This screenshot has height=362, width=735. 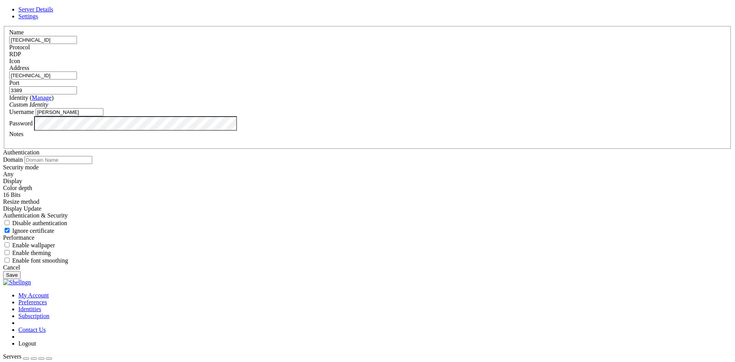 What do you see at coordinates (34, 316) in the screenshot?
I see `a: Subscription` at bounding box center [34, 316].